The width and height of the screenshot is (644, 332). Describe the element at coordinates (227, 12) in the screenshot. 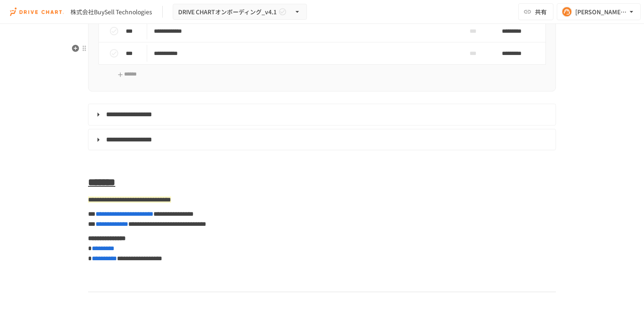

I see `span: DRIVE CHARTオンボーディング_v4.1` at that location.